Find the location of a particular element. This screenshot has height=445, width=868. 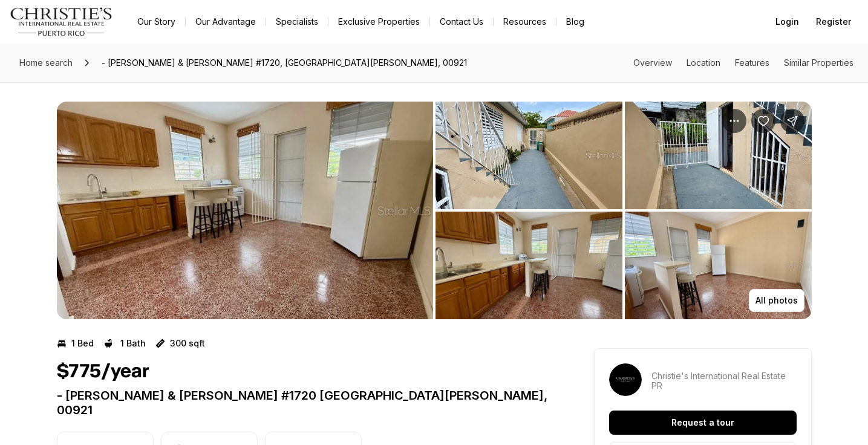

button: Contact Us is located at coordinates (461, 22).